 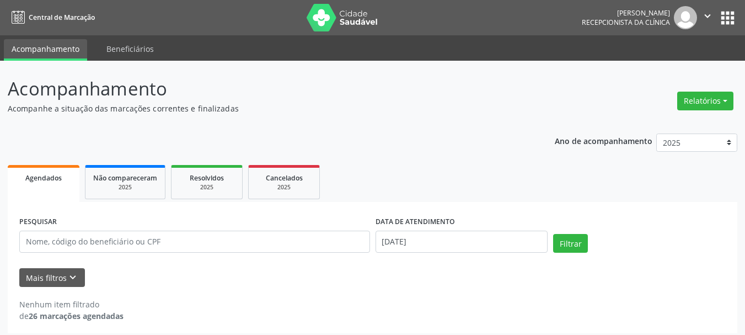 What do you see at coordinates (603, 140) in the screenshot?
I see `p: Ano de acompanhamento` at bounding box center [603, 140].